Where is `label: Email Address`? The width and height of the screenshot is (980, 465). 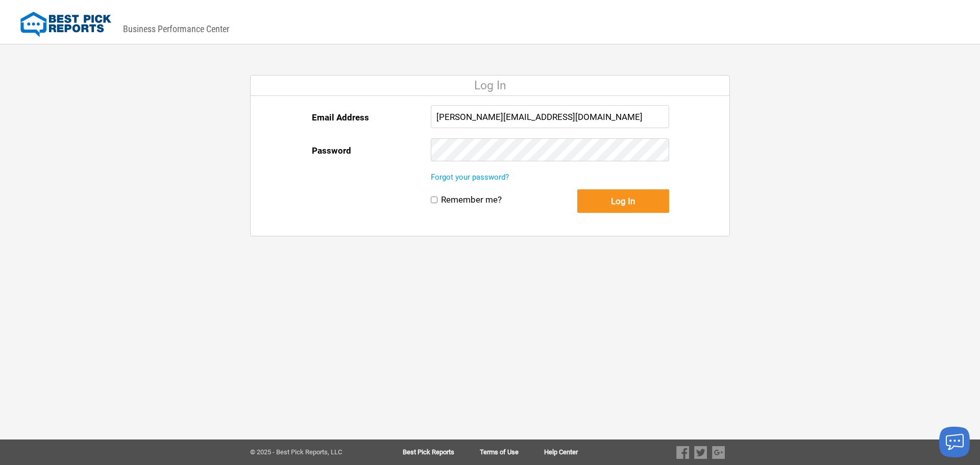
label: Email Address is located at coordinates (341, 117).